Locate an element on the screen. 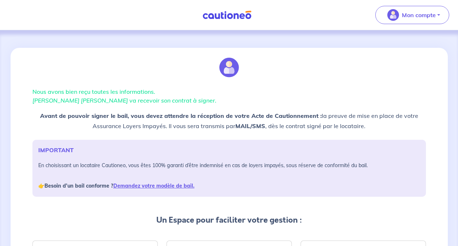 The height and width of the screenshot is (246, 458). a: Demandez votre modèle de bail. is located at coordinates (154, 186).